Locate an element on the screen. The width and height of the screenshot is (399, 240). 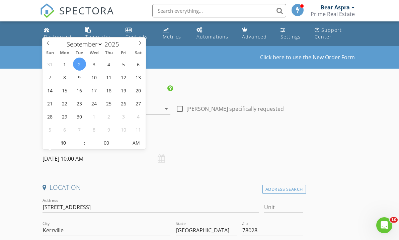
span: September 11, 2025 is located at coordinates (109, 77).